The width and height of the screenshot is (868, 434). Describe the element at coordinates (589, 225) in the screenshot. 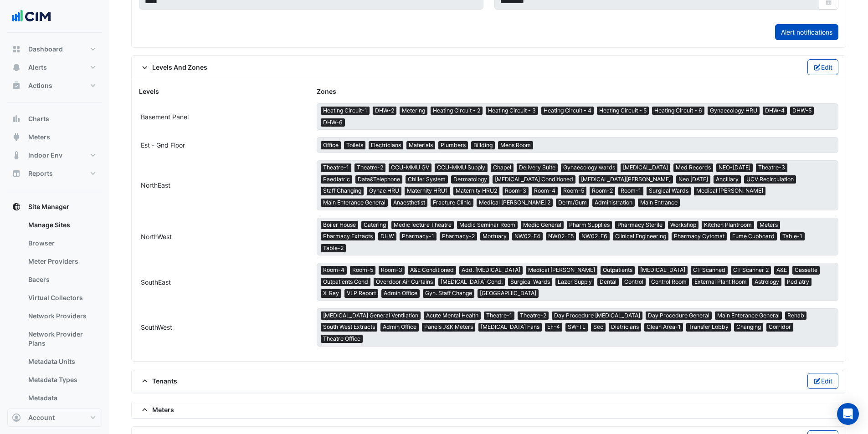

I see `span: Pharm Supplies` at that location.